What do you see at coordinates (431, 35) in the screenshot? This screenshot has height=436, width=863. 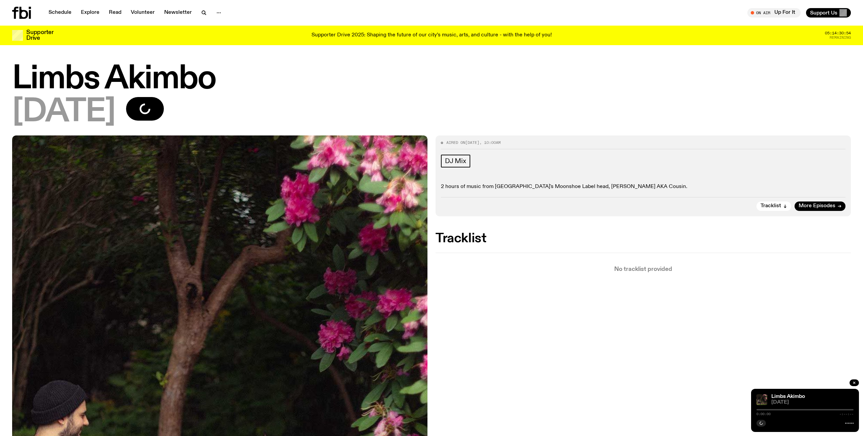 I see `p: Supporter Drive 2025: Shaping the future of our city’s music, arts, and culture - with the help o...` at bounding box center [431, 35].